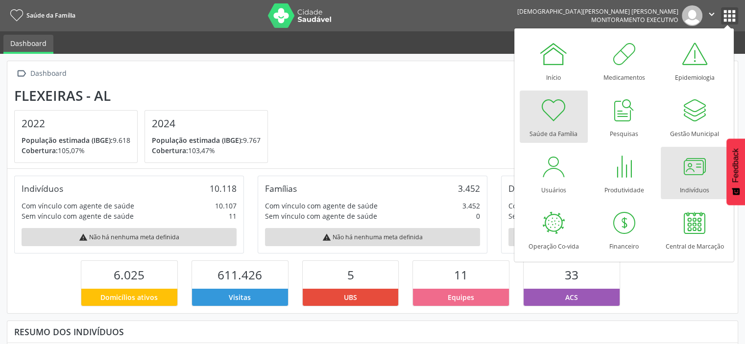  I want to click on span: ACS, so click(572, 297).